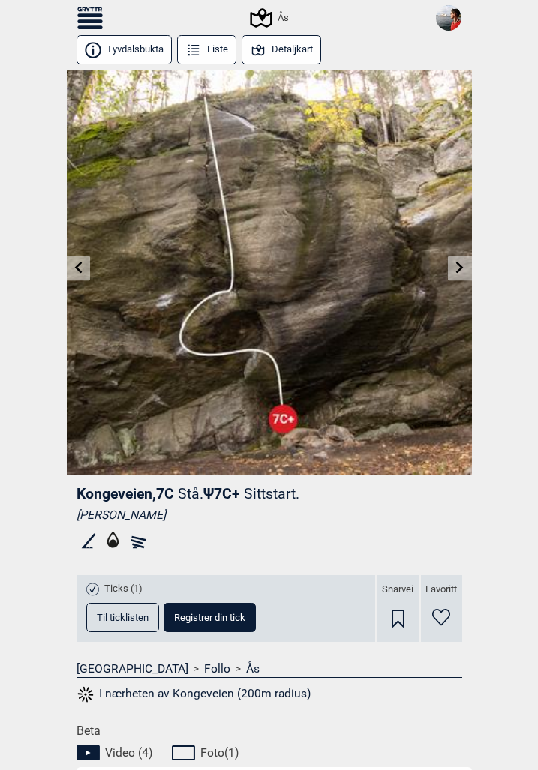 This screenshot has height=770, width=538. I want to click on a: Ås, so click(253, 669).